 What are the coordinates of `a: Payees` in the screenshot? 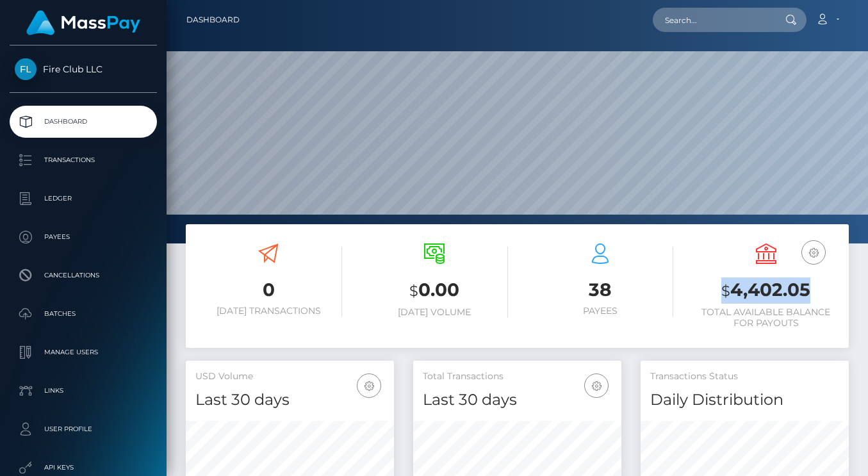 It's located at (83, 237).